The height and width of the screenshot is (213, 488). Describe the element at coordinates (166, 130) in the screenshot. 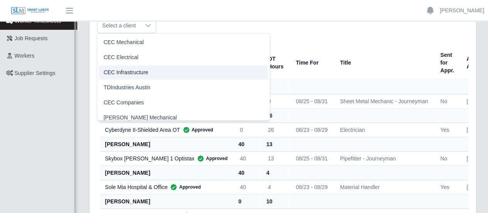

I see `div: Cyberdyne II-Shielded Area OT` at that location.